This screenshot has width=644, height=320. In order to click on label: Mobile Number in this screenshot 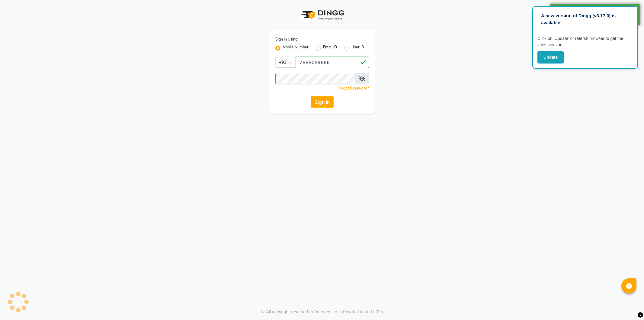, I will do `click(296, 48)`.